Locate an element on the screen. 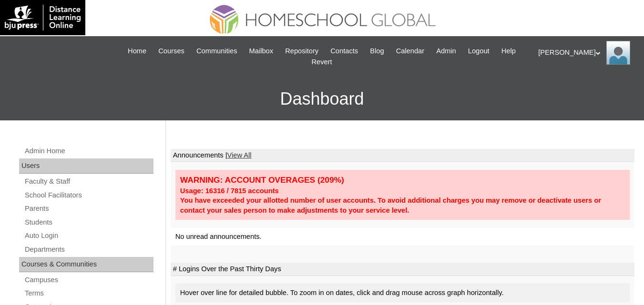 The height and width of the screenshot is (305, 644). img: logo-white.png is located at coordinates (42, 17).